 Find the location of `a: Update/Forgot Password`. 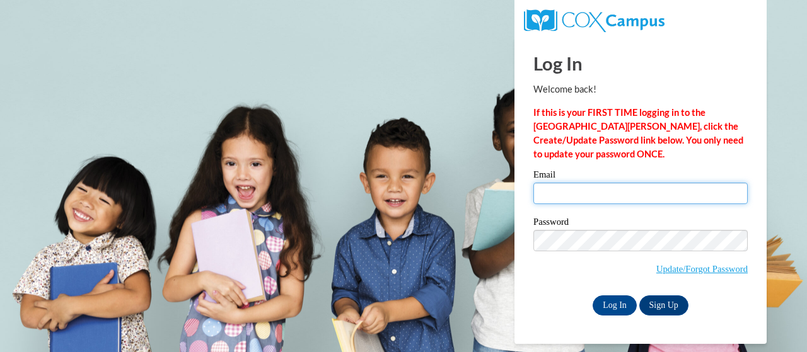

a: Update/Forgot Password is located at coordinates (701, 269).